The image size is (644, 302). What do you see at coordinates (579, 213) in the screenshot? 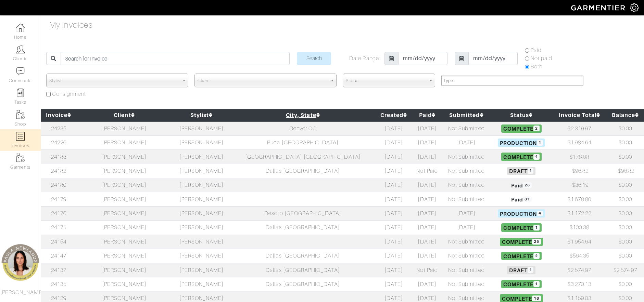
I see `td: $1,172.22` at bounding box center [579, 213].